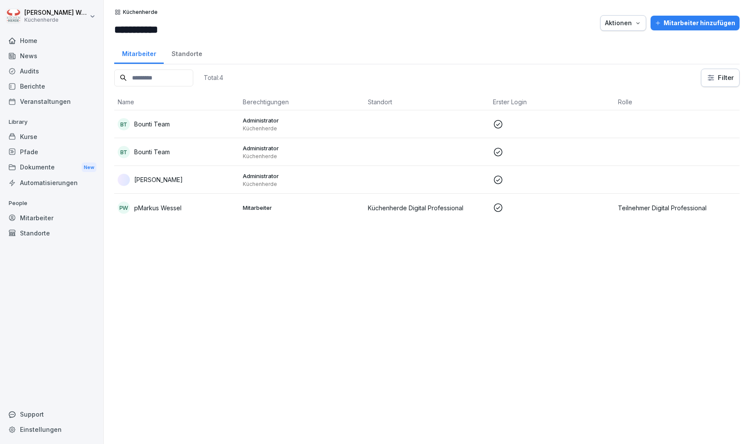  What do you see at coordinates (302, 208) in the screenshot?
I see `p: Mitarbeiter` at bounding box center [302, 208].